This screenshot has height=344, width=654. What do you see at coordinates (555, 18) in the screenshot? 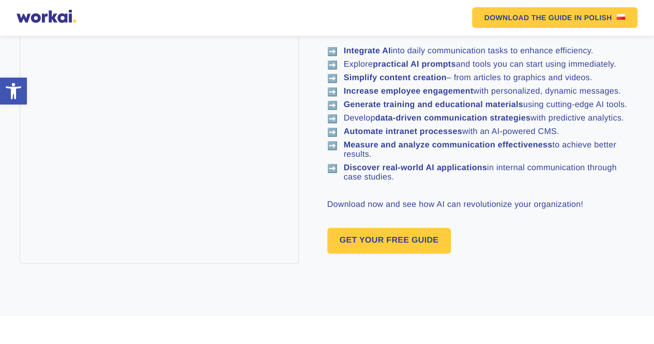
I see `a: DOWNLOAD THE GUIDEIN POLISHUS flag` at bounding box center [555, 18].